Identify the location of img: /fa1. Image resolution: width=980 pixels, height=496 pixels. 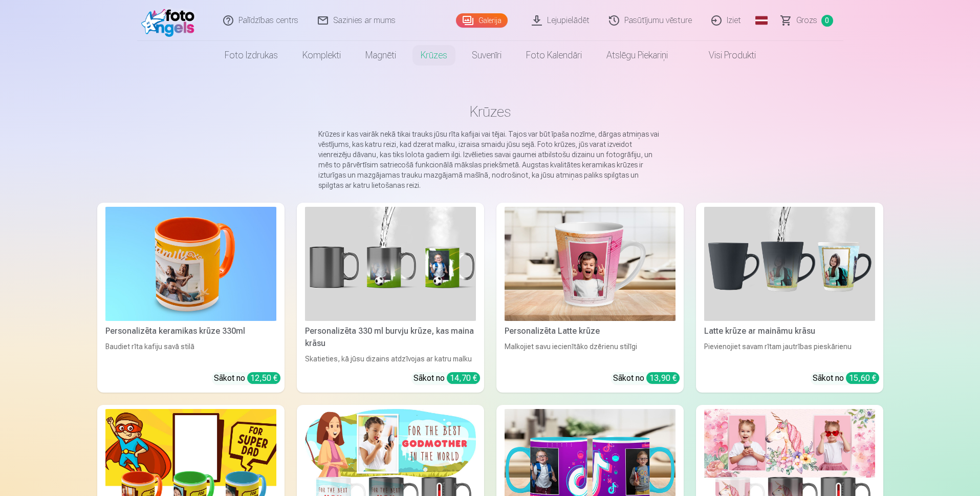
(171, 21).